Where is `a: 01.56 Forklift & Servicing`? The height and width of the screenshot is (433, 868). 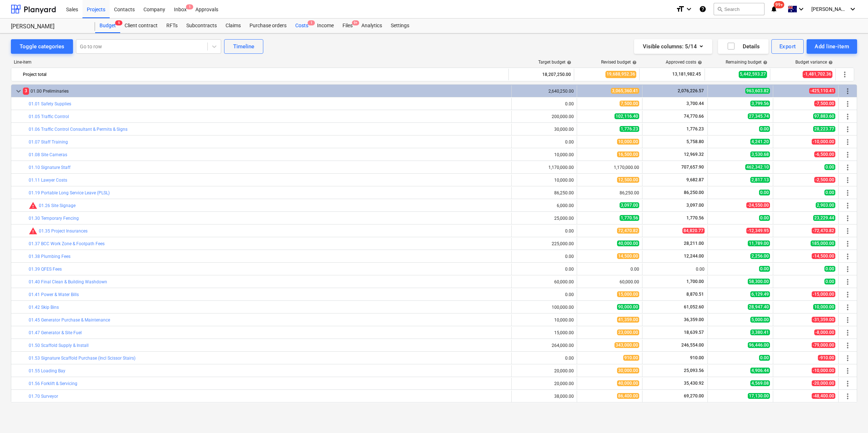
a: 01.56 Forklift & Servicing is located at coordinates (53, 383).